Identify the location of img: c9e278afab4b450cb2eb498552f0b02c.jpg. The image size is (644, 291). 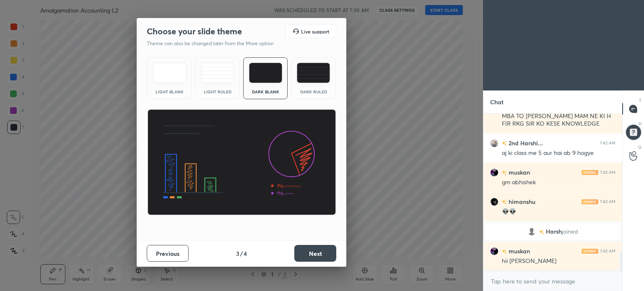
(494, 202).